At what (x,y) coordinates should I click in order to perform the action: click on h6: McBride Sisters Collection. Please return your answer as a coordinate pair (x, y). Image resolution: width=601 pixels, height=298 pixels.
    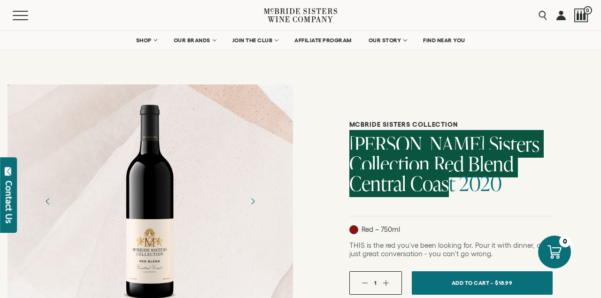
    Looking at the image, I should click on (451, 124).